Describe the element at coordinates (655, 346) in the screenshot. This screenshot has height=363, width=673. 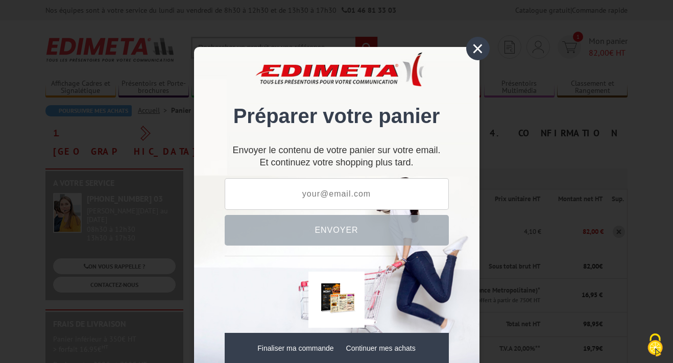
I see `button: Cookies (fenêtre modale)` at that location.